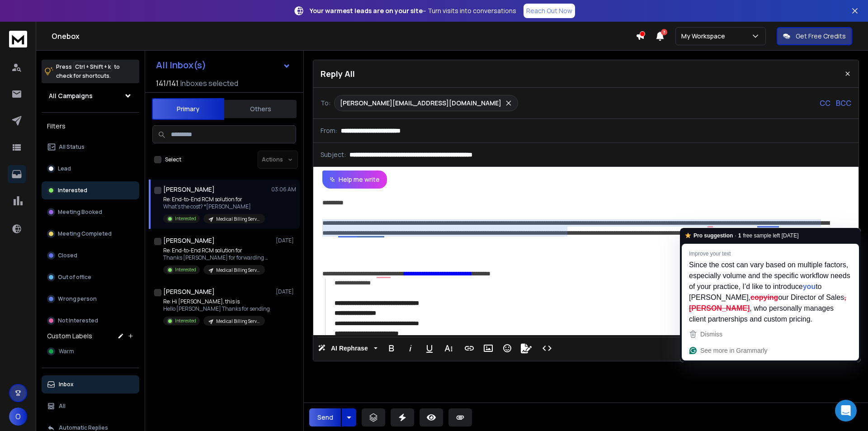  Describe the element at coordinates (85, 233) in the screenshot. I see `p: Meeting Completed` at that location.